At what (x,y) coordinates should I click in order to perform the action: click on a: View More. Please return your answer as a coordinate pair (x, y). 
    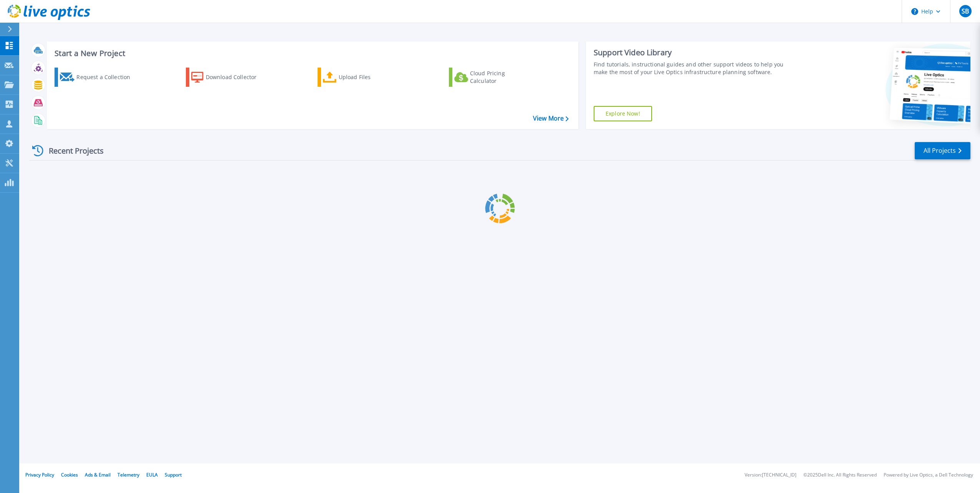
    Looking at the image, I should click on (550, 119).